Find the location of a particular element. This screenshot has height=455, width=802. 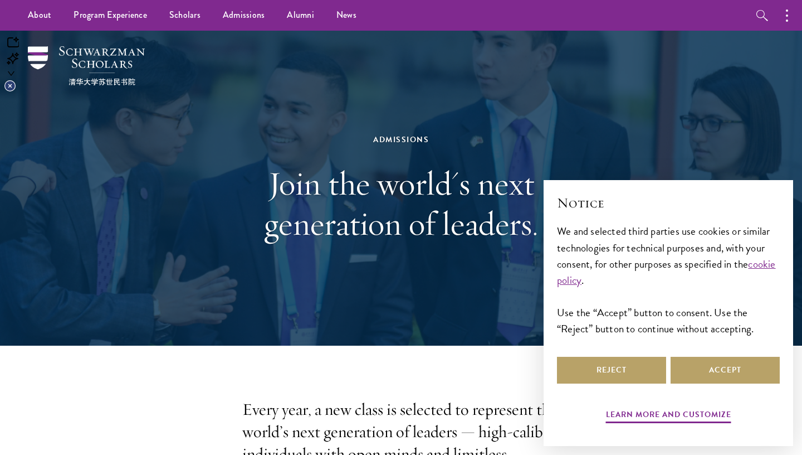

a: cookie policy is located at coordinates (666, 272).